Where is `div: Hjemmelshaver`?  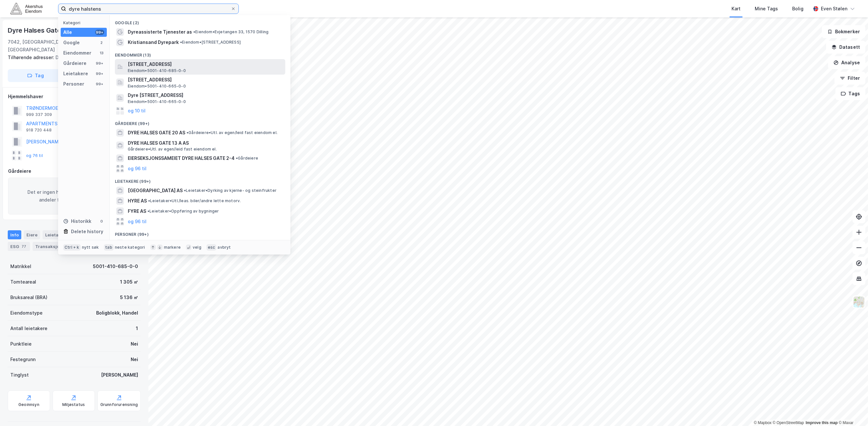 div: Hjemmelshaver is located at coordinates (74, 97).